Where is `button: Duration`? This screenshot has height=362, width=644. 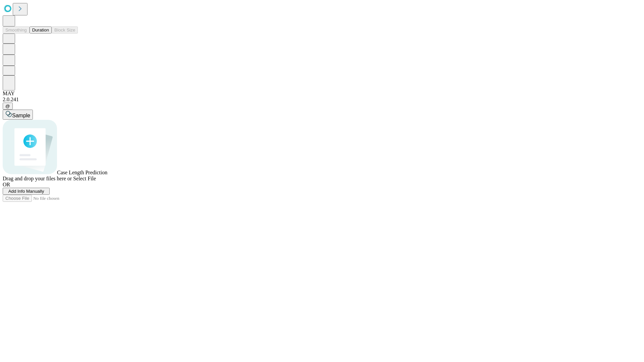 button: Duration is located at coordinates (41, 30).